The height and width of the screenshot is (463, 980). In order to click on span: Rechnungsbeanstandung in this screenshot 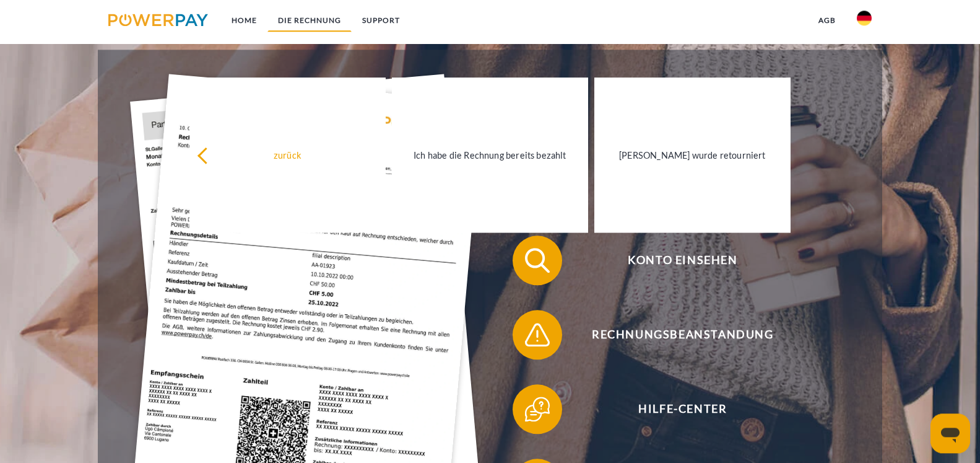, I will do `click(683, 334)`.